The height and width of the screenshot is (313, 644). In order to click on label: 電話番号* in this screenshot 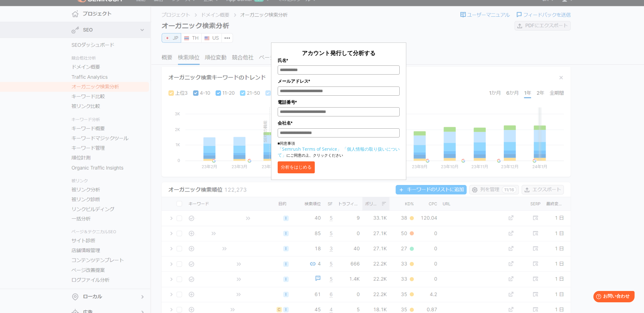, I will do `click(339, 102)`.